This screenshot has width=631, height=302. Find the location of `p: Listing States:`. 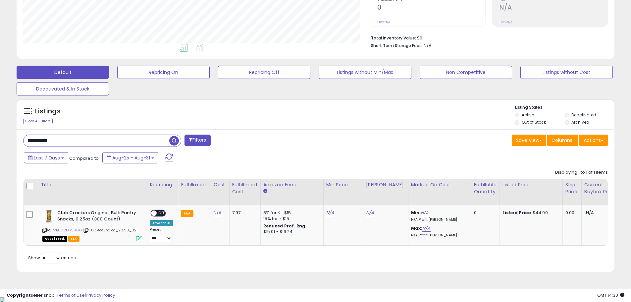

p: Listing States: is located at coordinates (564, 107).